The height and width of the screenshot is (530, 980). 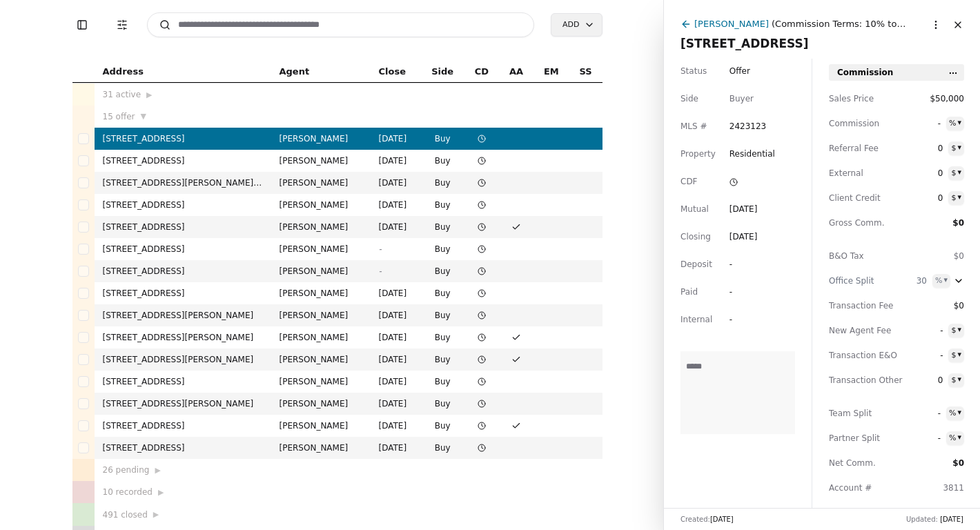 I want to click on span: Close, so click(x=392, y=72).